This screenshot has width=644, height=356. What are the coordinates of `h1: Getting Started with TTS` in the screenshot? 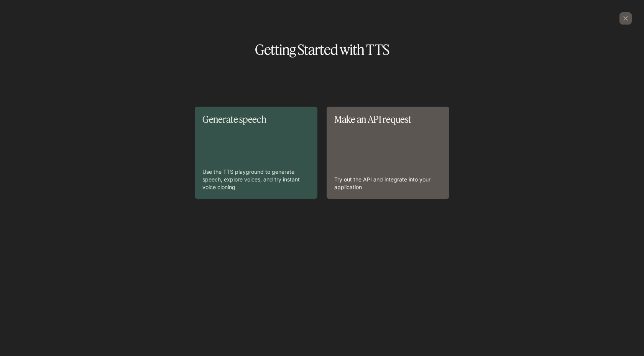 It's located at (322, 50).